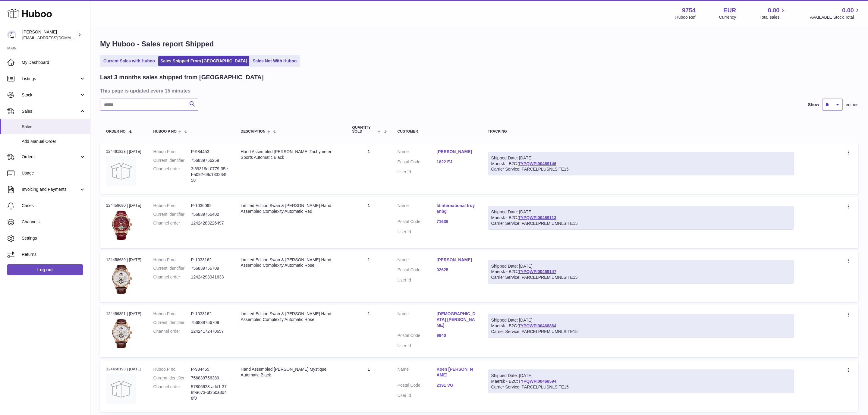  I want to click on span: Huboo P no, so click(165, 131).